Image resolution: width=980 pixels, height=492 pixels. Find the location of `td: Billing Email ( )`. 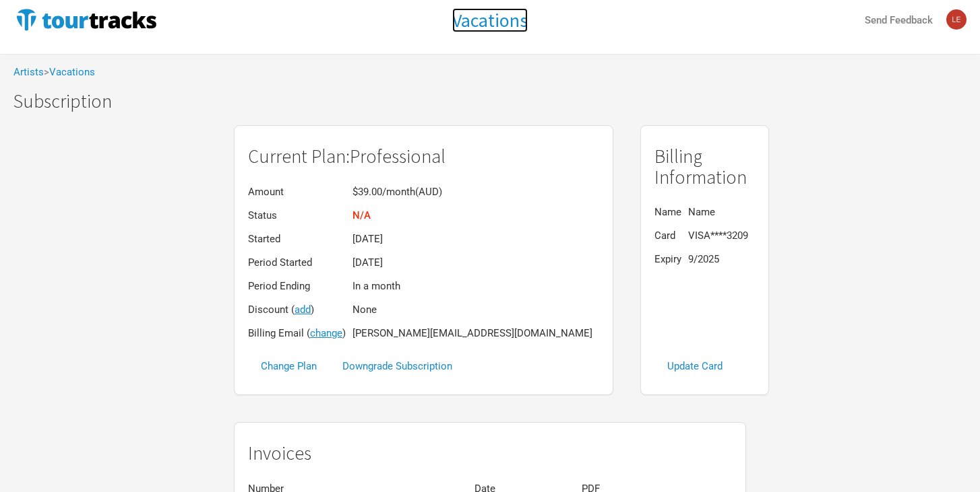

td: Billing Email ( ) is located at coordinates (300, 333).